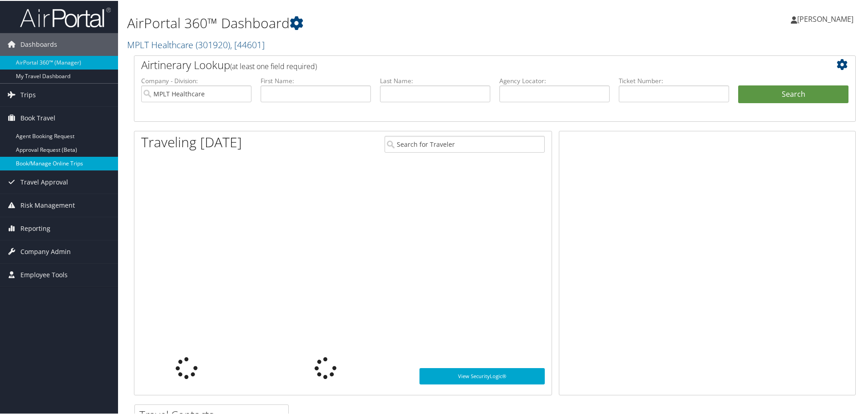 This screenshot has width=868, height=414. Describe the element at coordinates (465, 64) in the screenshot. I see `h2: Airtinerary Lookup` at that location.